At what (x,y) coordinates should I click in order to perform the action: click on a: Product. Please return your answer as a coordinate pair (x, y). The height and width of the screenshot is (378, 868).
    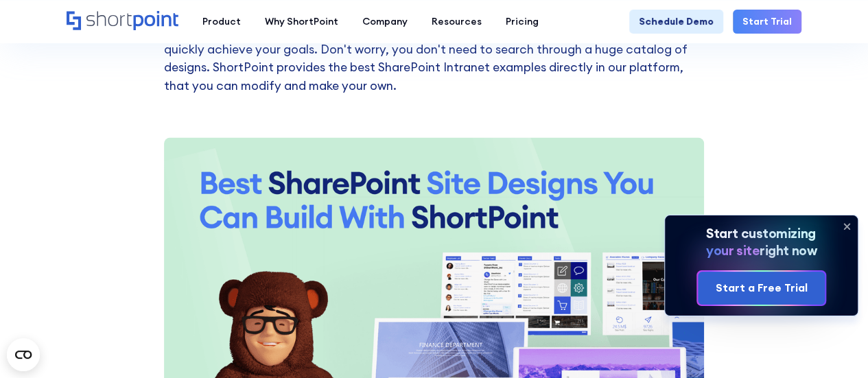
    Looking at the image, I should click on (221, 21).